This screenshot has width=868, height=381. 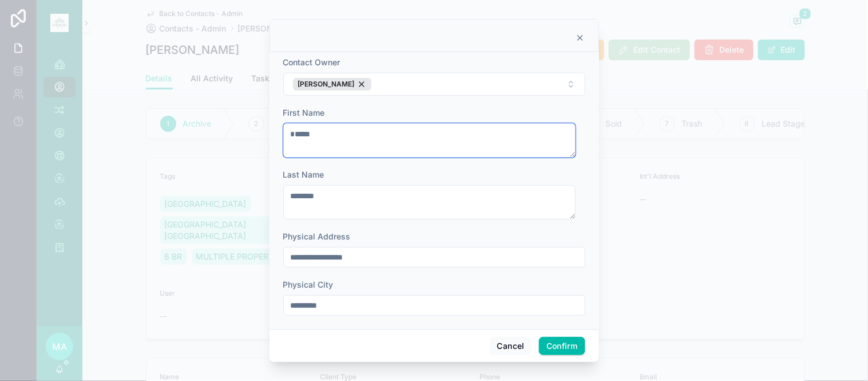 What do you see at coordinates (304, 112) in the screenshot?
I see `span: First Name` at bounding box center [304, 112].